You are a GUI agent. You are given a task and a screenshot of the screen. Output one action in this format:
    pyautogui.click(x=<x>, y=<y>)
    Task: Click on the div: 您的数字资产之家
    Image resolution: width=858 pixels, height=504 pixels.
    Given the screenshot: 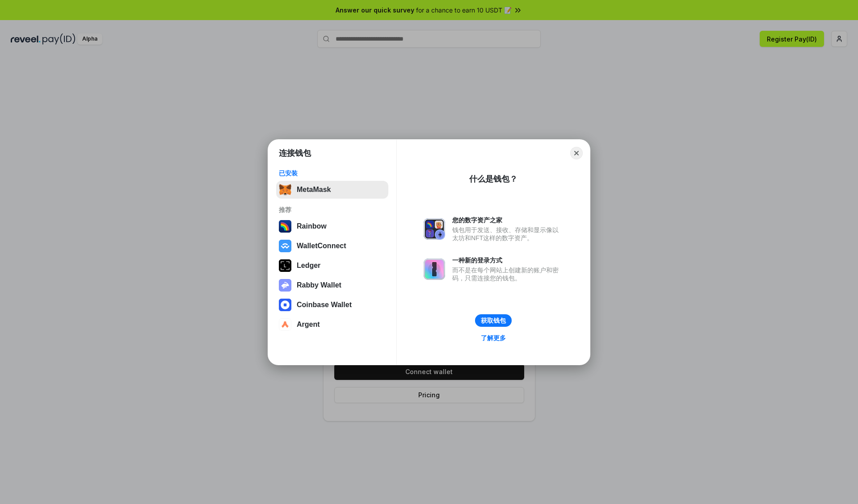 What is the action you would take?
    pyautogui.click(x=507, y=221)
    